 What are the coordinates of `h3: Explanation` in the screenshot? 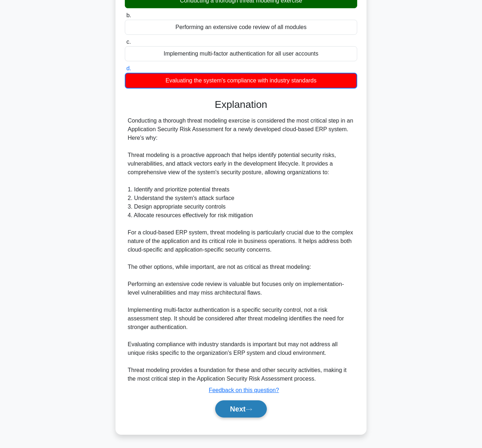 It's located at (241, 105).